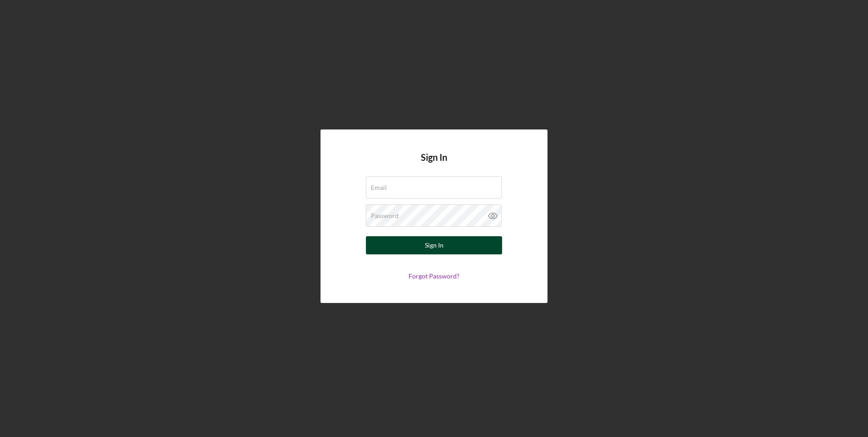 The height and width of the screenshot is (437, 868). What do you see at coordinates (385, 216) in the screenshot?
I see `label: Password` at bounding box center [385, 216].